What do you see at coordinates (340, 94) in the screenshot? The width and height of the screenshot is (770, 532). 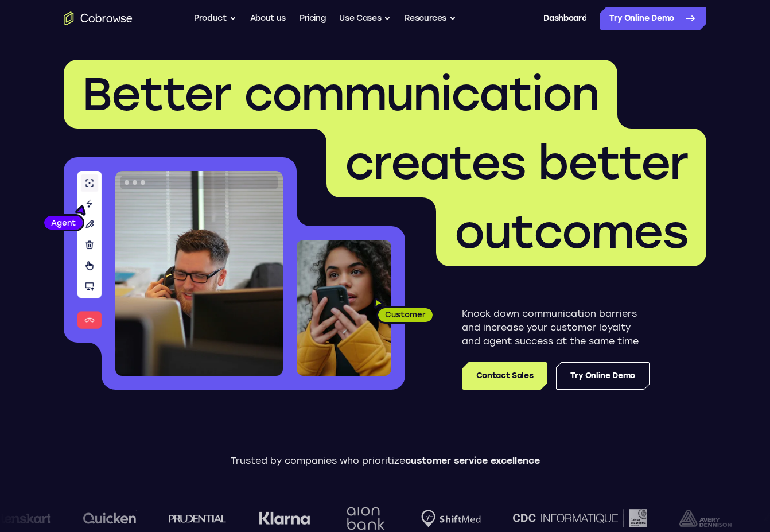 I see `span: Better communication` at bounding box center [340, 94].